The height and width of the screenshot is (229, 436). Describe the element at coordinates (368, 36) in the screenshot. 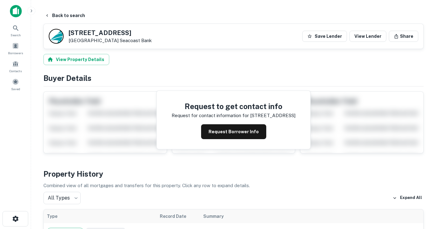

I see `a: View Lender` at that location.